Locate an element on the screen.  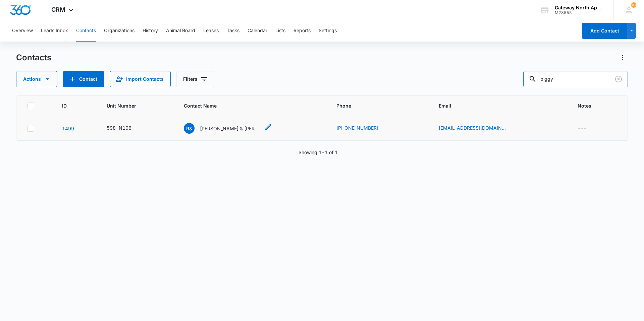
button: Settings is located at coordinates (328, 31).